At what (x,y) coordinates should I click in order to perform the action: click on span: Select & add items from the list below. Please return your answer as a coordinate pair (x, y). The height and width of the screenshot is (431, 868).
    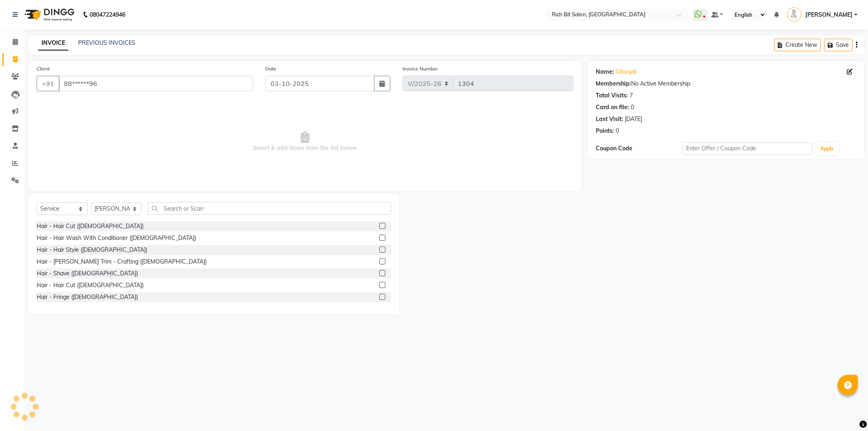
    Looking at the image, I should click on (305, 142).